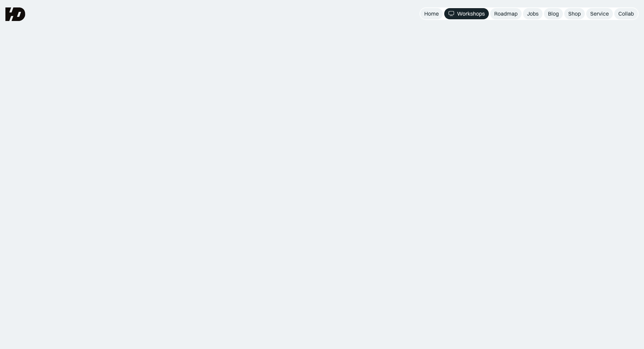 This screenshot has height=349, width=644. What do you see at coordinates (506, 13) in the screenshot?
I see `a: Roadmap` at bounding box center [506, 13].